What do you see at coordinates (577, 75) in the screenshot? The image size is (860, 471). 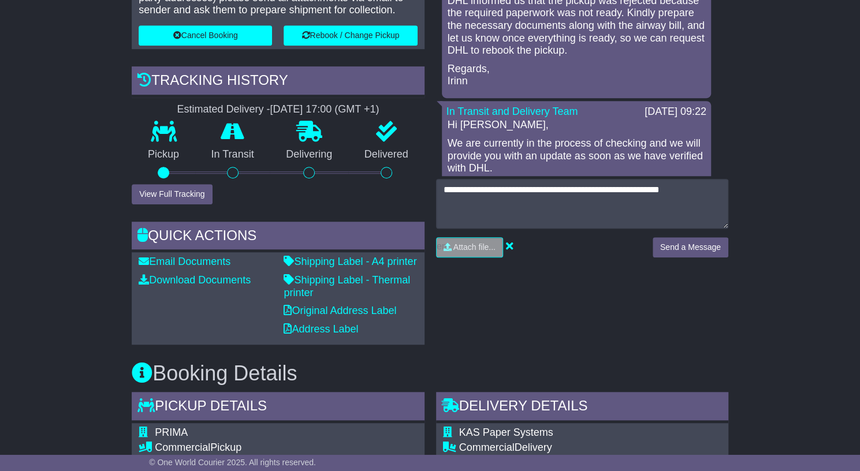 I see `p: Regards, Irinn` at bounding box center [577, 75].